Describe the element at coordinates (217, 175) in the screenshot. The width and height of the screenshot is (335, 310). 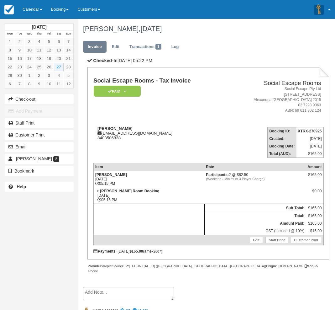
I see `strong: Participants` at that location.